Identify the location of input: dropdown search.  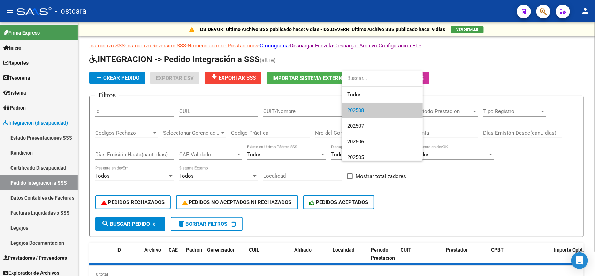
(382, 78).